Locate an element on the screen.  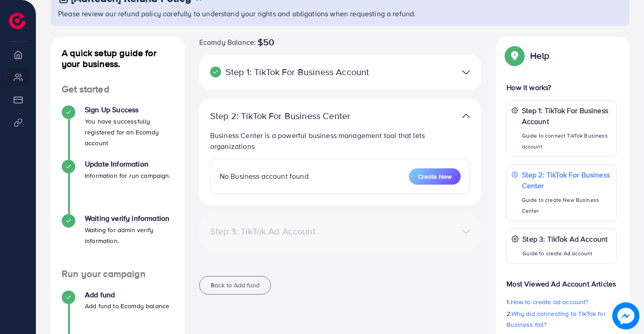
button: Back to Add fund is located at coordinates (235, 286).